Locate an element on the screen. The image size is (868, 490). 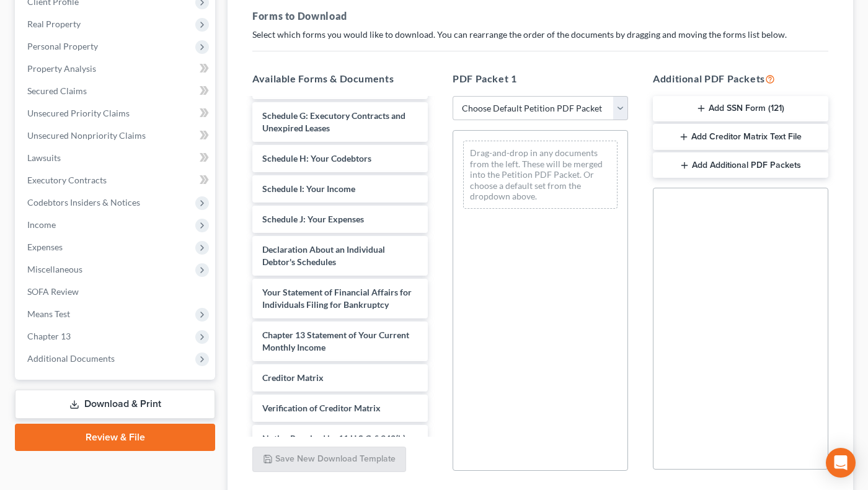
h5: Additional PDF Packets is located at coordinates (740, 79).